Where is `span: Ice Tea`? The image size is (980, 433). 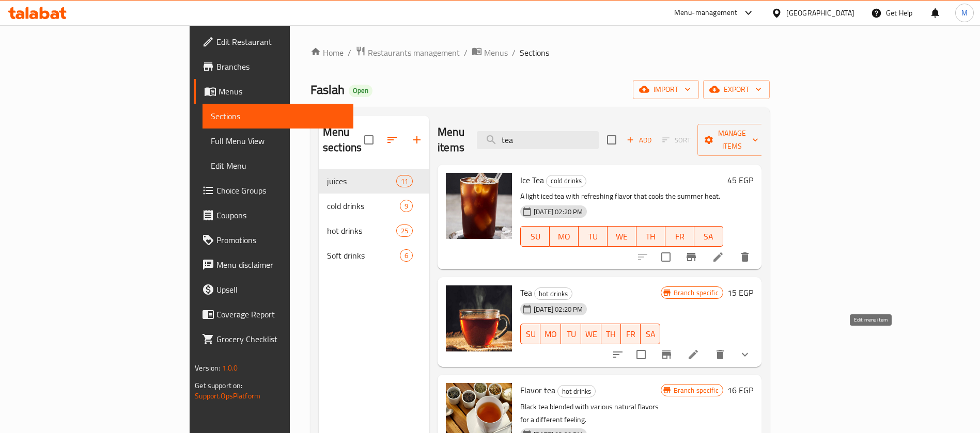
span: Ice Tea is located at coordinates (532, 180).